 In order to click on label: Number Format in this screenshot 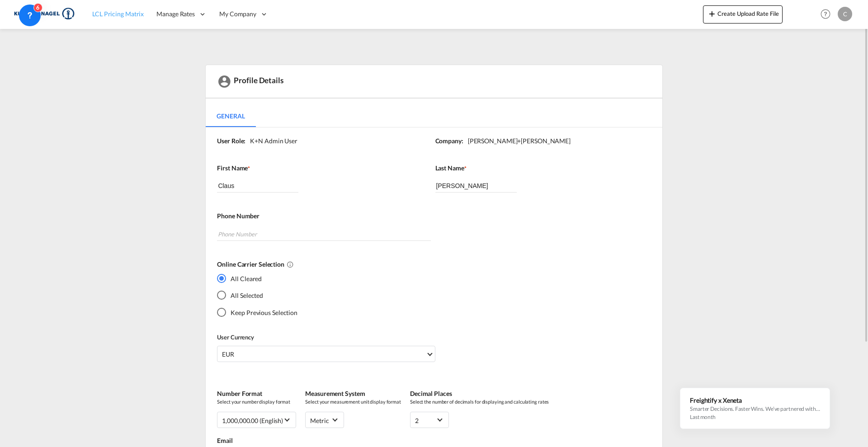, I will do `click(256, 394)`.